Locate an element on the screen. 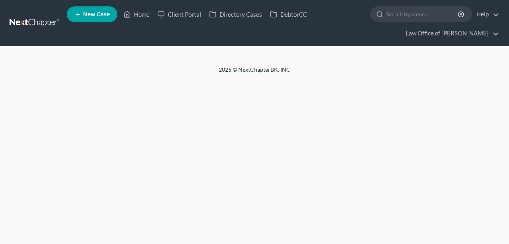 The width and height of the screenshot is (509, 244). input: Search by name... is located at coordinates (422, 14).